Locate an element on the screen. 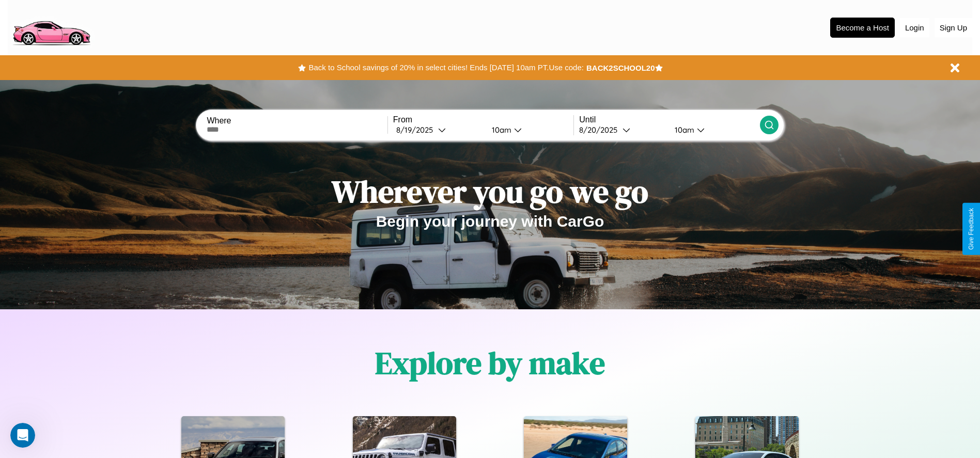 The width and height of the screenshot is (980, 458). div: Give Feedback is located at coordinates (971, 229).